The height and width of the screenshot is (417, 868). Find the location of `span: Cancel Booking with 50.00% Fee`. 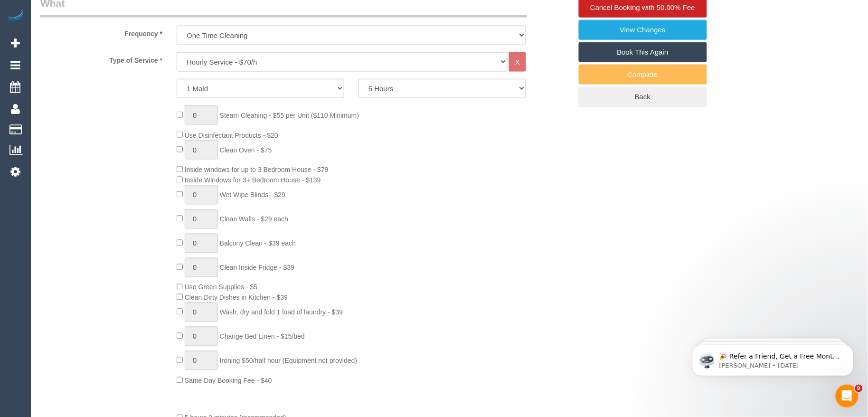

span: Cancel Booking with 50.00% Fee is located at coordinates (642, 7).